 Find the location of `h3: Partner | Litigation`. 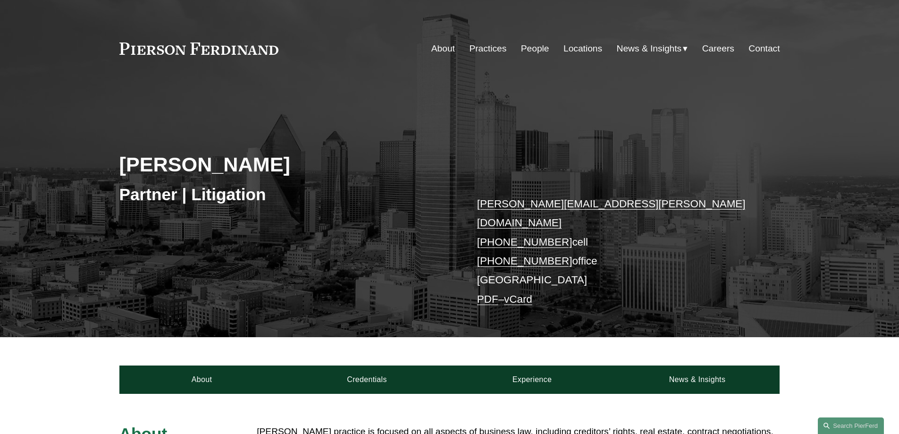

h3: Partner | Litigation is located at coordinates (285, 194).